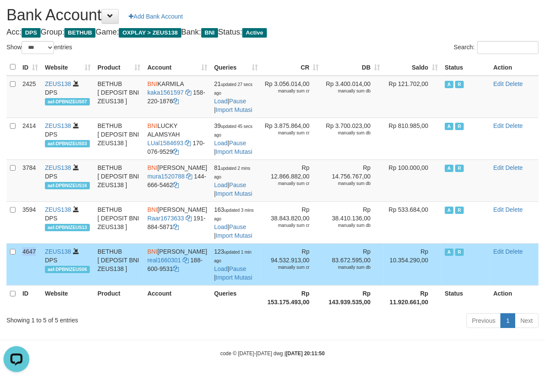  Describe the element at coordinates (236, 67) in the screenshot. I see `th: Queries: activate to sort column ascending` at that location.